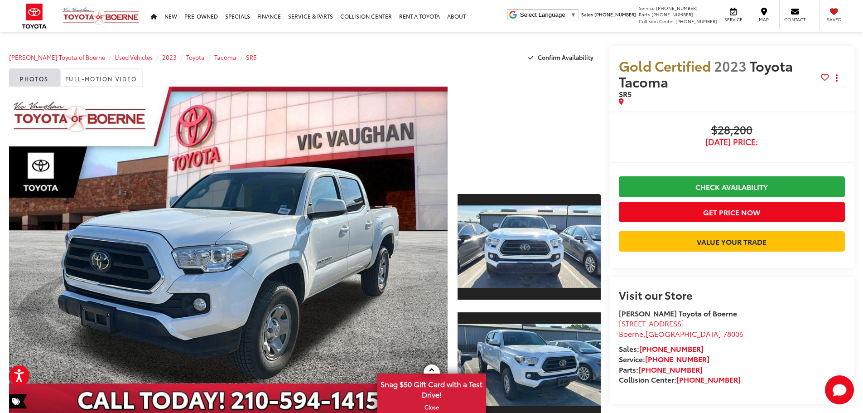 The height and width of the screenshot is (413, 863). What do you see at coordinates (529, 247) in the screenshot?
I see `a: Expand Photo 1` at bounding box center [529, 247].